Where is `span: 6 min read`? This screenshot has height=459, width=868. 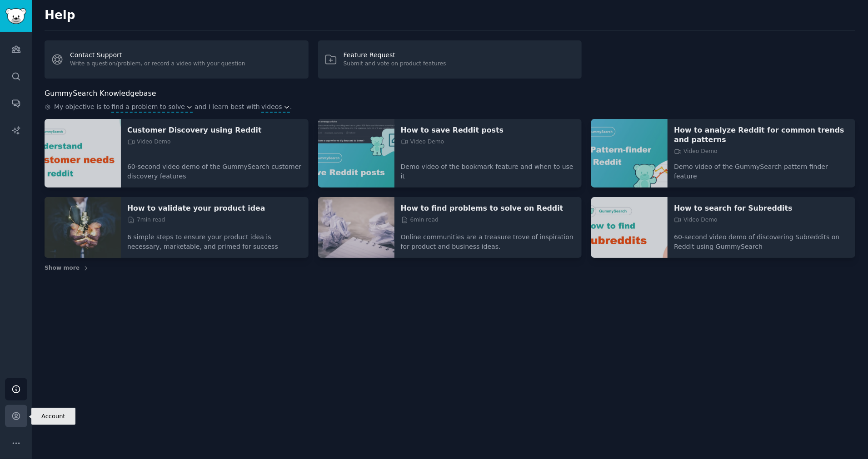 span: 6 min read is located at coordinates (419, 220).